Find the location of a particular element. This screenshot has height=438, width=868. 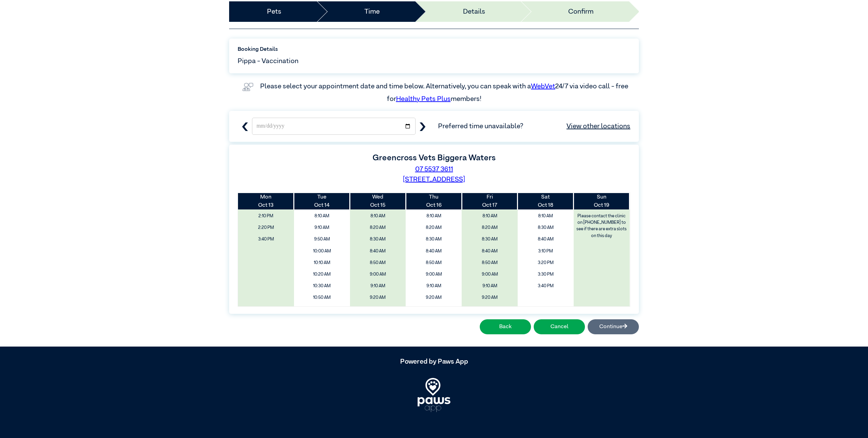

span: 10:50 AM is located at coordinates (322, 298).